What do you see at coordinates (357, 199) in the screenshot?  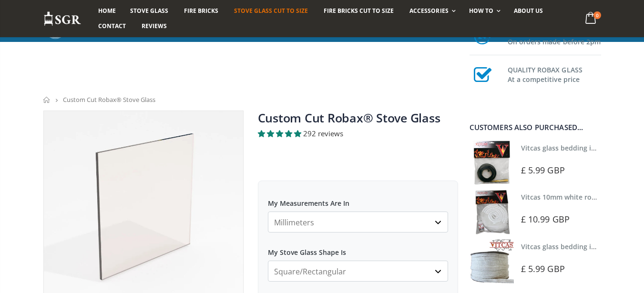 I see `label: My Measurements Are In` at bounding box center [357, 199].